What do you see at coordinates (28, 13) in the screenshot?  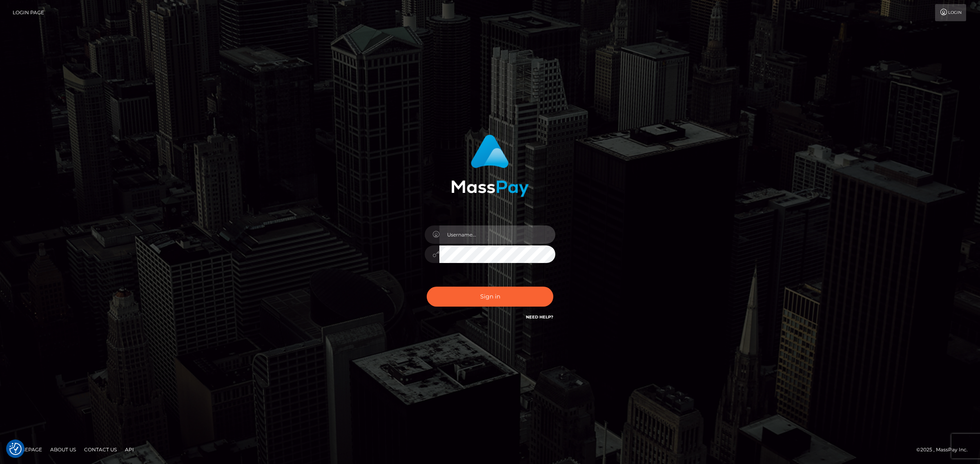 I see `a: Login Page` at bounding box center [28, 13].